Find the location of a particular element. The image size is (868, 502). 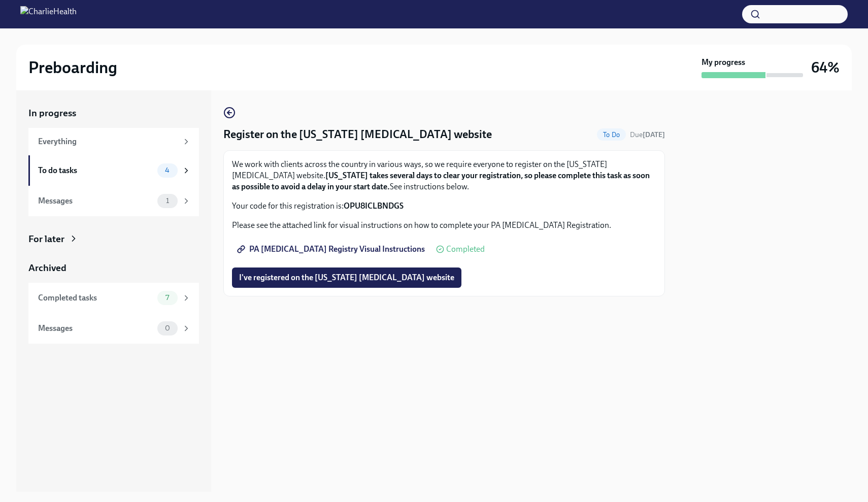

span: 1 is located at coordinates (168, 201).